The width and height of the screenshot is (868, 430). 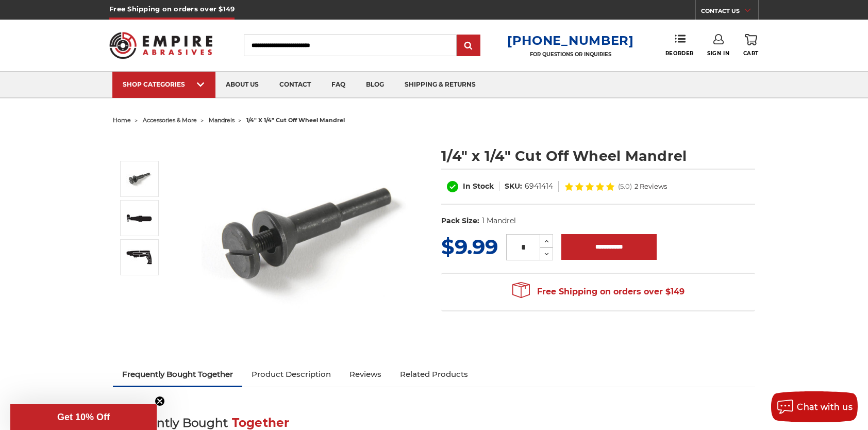 I want to click on dt: Pack Size:, so click(x=460, y=220).